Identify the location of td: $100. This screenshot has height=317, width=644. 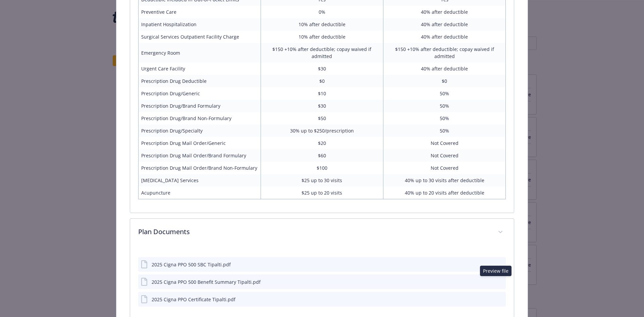
(322, 168).